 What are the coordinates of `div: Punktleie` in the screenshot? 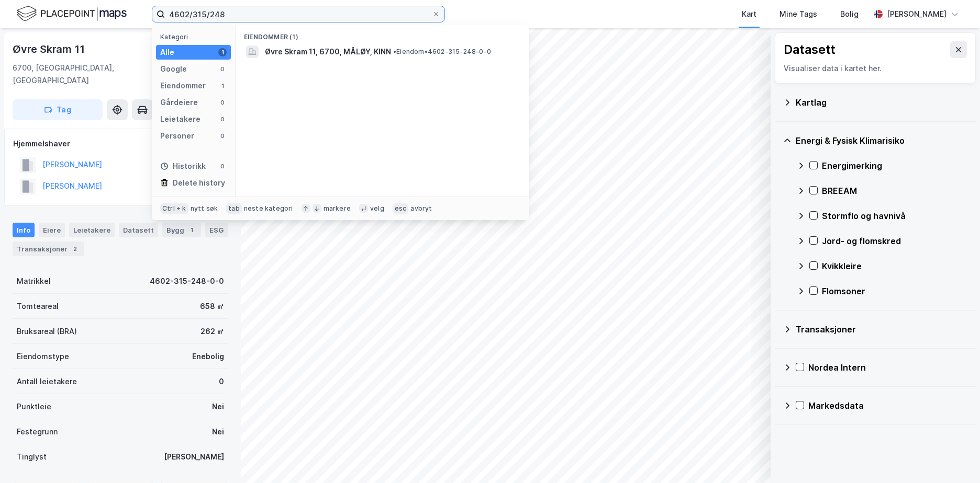 It's located at (34, 407).